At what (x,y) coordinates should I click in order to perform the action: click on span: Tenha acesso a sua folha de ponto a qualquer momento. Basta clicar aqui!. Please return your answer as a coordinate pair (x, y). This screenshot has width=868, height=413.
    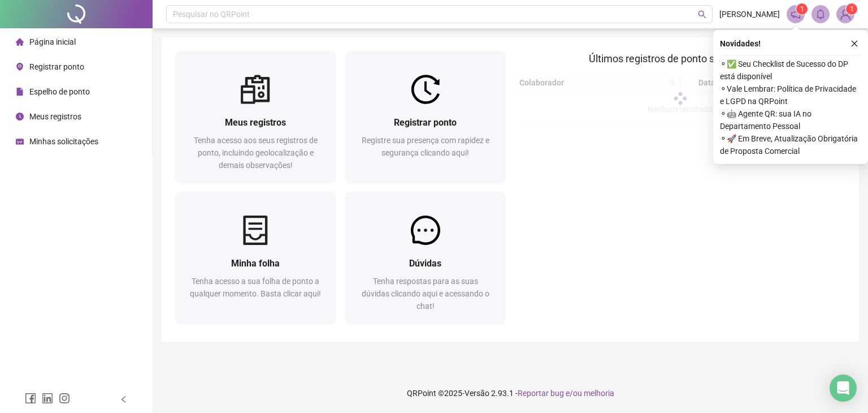
    Looking at the image, I should click on (255, 288).